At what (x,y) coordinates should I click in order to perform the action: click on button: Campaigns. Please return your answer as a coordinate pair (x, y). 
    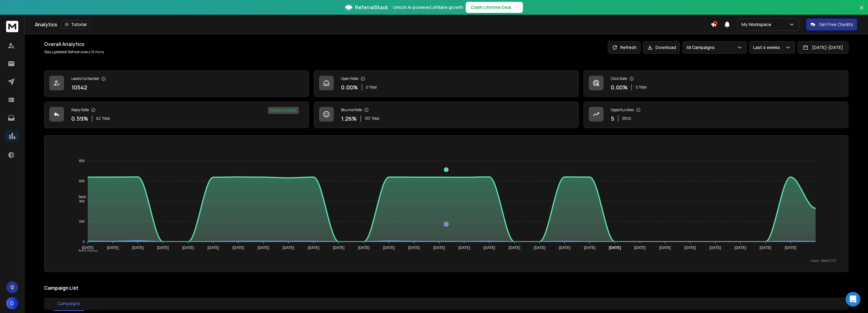
    Looking at the image, I should click on (69, 304).